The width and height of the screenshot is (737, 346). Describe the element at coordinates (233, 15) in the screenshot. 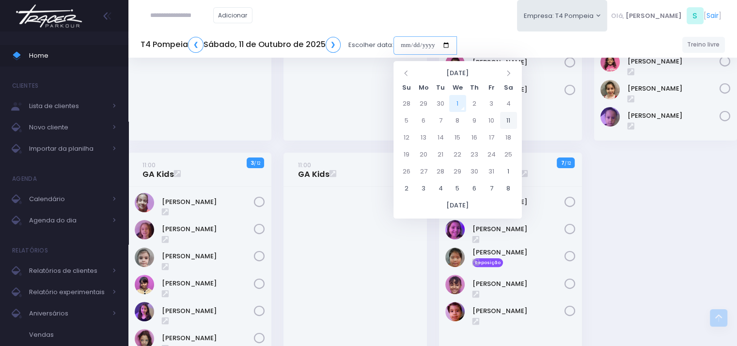

I see `a: Adicionar` at that location.